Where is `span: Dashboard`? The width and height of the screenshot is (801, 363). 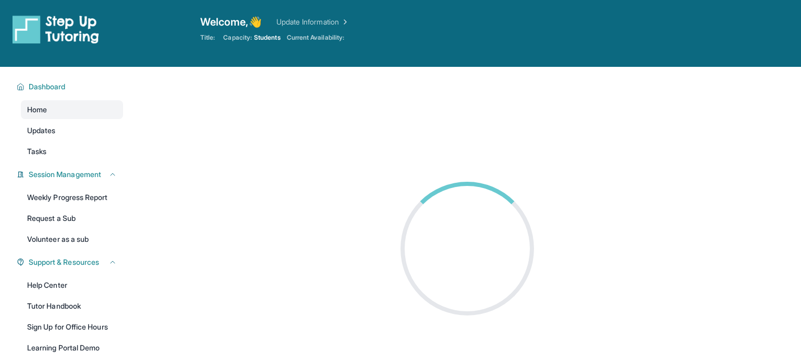 span: Dashboard is located at coordinates (47, 87).